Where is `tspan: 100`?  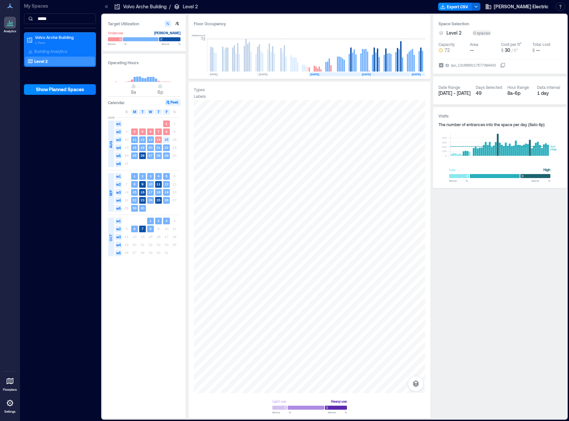 tspan: 100 is located at coordinates (444, 151).